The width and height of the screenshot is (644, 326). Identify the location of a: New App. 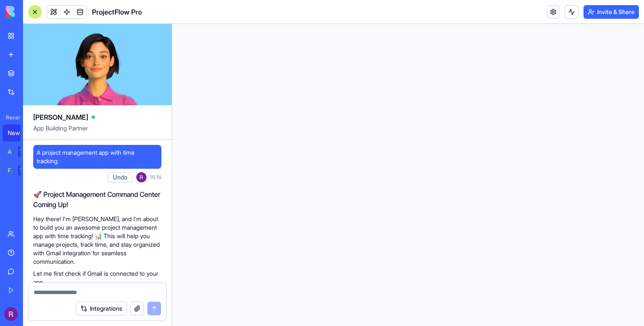
(20, 133).